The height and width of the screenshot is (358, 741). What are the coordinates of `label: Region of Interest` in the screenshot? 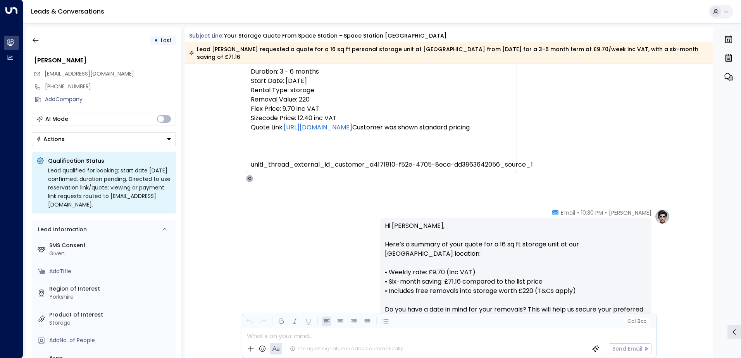 It's located at (111, 289).